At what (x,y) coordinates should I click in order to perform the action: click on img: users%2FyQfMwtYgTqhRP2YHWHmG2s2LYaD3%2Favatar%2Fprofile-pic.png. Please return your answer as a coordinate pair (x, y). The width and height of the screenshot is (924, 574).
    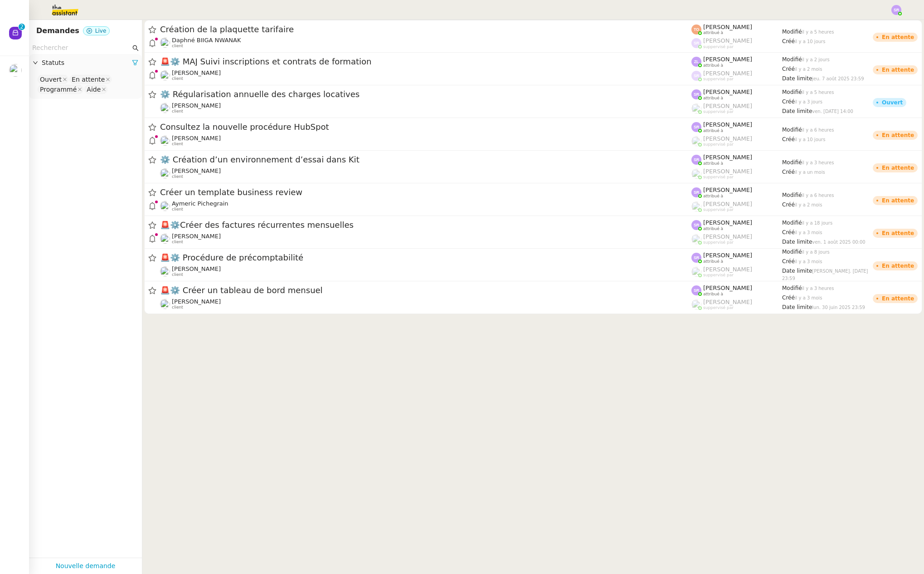
    Looking at the image, I should click on (697, 239).